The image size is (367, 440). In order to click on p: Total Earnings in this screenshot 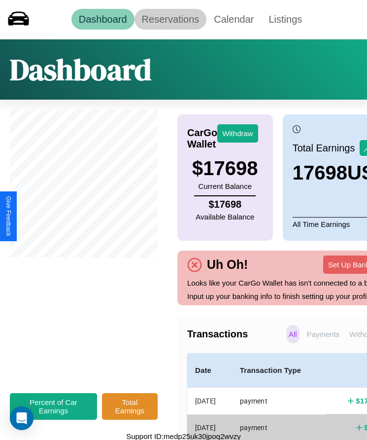, I will do `click(326, 148)`.